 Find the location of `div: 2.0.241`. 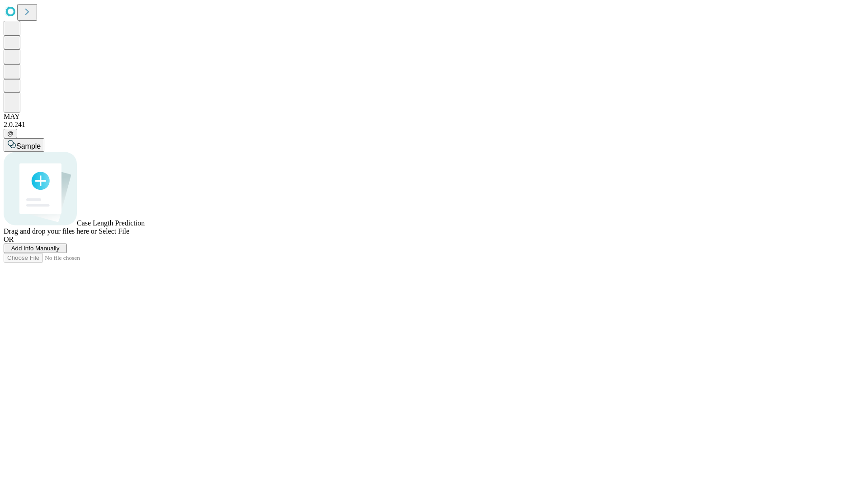

div: 2.0.241 is located at coordinates (434, 125).